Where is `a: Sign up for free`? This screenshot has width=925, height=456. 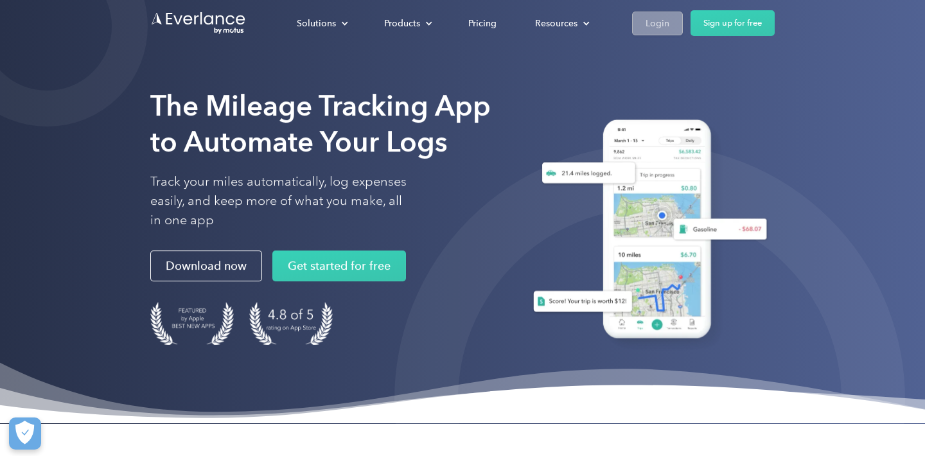
a: Sign up for free is located at coordinates (732, 23).